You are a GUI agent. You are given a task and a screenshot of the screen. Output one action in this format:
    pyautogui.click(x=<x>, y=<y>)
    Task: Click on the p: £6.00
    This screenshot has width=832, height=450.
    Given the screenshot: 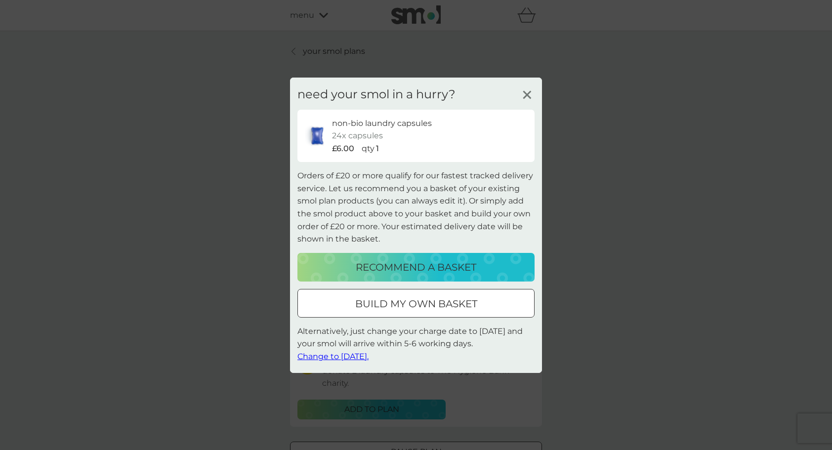 What is the action you would take?
    pyautogui.click(x=343, y=149)
    